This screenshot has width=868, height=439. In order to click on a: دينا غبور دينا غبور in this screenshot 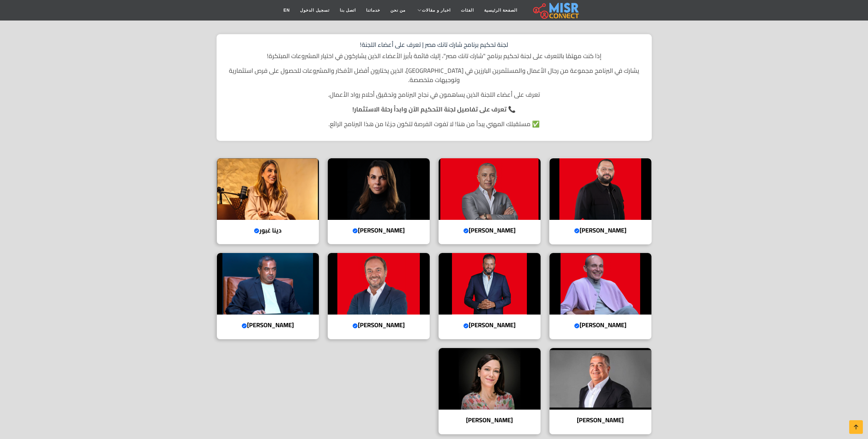, I will do `click(268, 201)`.